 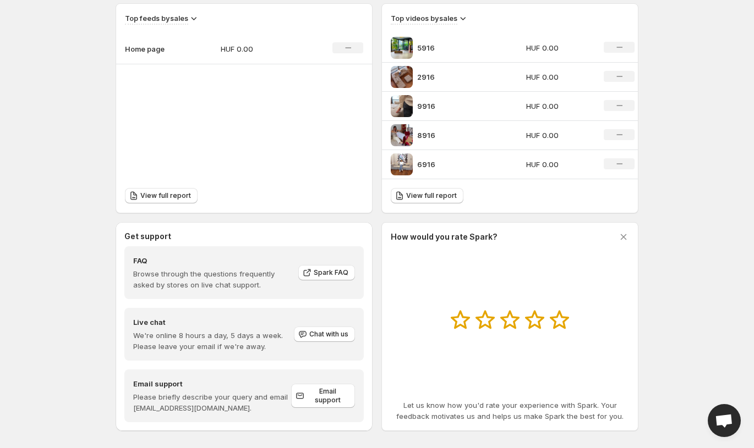 I want to click on img: 2916, so click(x=402, y=77).